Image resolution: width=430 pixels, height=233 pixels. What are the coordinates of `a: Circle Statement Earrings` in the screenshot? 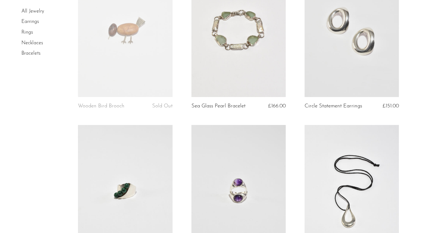 It's located at (333, 106).